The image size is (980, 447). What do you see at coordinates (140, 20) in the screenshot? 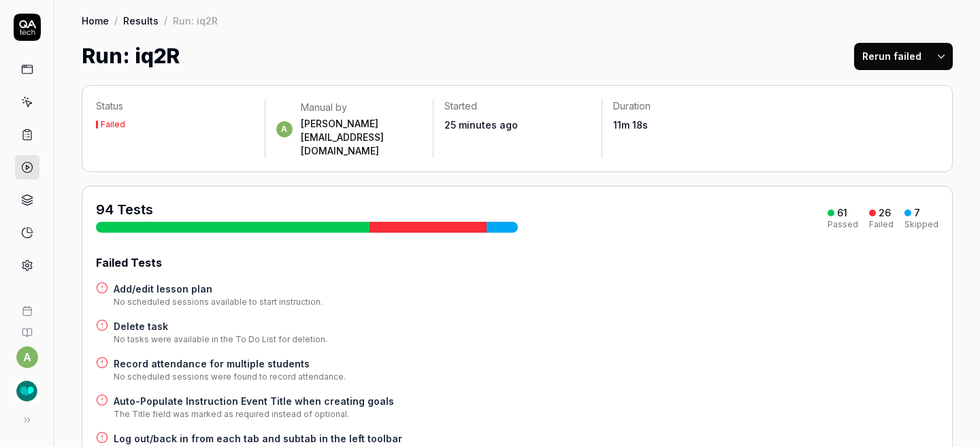
I see `a: Results` at bounding box center [140, 20].